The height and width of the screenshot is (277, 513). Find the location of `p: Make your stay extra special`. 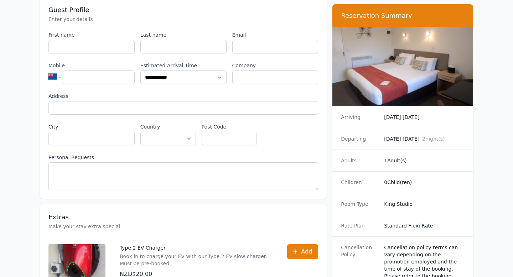

p: Make your stay extra special is located at coordinates (183, 227).